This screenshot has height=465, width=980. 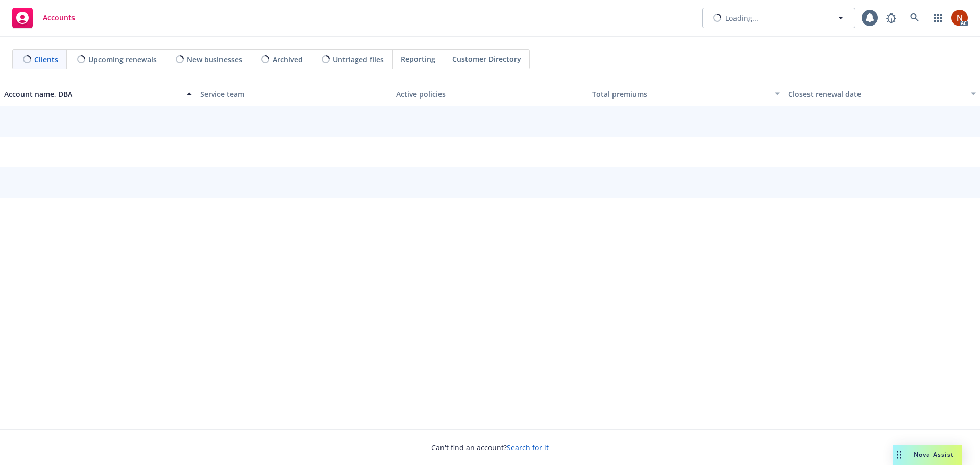 What do you see at coordinates (122, 59) in the screenshot?
I see `span: Upcoming renewals` at bounding box center [122, 59].